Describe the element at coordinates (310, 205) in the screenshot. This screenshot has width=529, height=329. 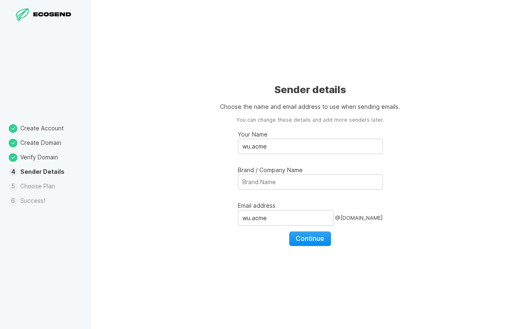
I see `p: Email address` at that location.